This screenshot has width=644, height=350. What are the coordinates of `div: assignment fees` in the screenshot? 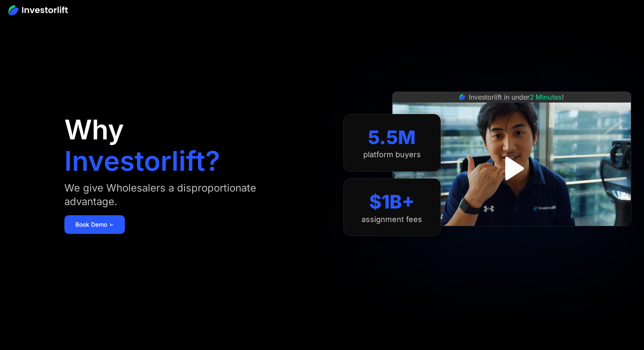 It's located at (391, 220).